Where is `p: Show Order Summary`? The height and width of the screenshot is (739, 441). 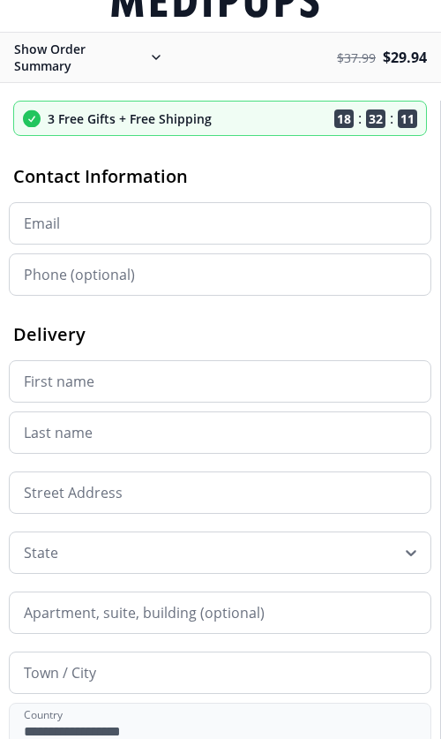 p: Show Order Summary is located at coordinates (79, 57).